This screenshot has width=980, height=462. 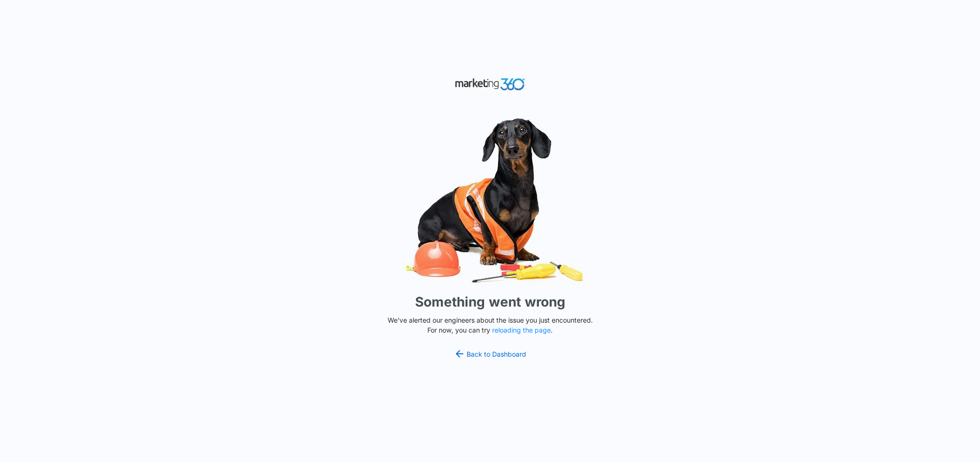 What do you see at coordinates (490, 201) in the screenshot?
I see `img: Sad Dog` at bounding box center [490, 201].